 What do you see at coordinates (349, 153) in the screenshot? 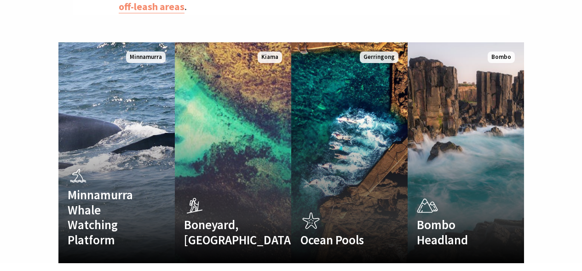
I see `a: Ocean Pools Gerringong` at bounding box center [349, 153].